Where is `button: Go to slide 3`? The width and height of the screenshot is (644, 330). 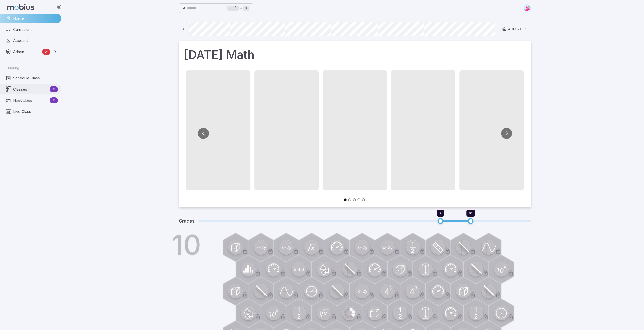
button: Go to slide 3 is located at coordinates (355, 200).